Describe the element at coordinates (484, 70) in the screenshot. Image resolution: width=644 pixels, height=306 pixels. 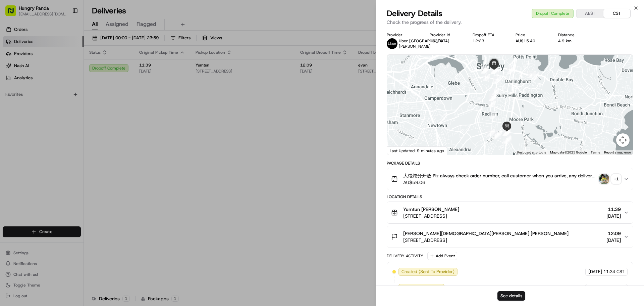
I see `div: 15` at that location.